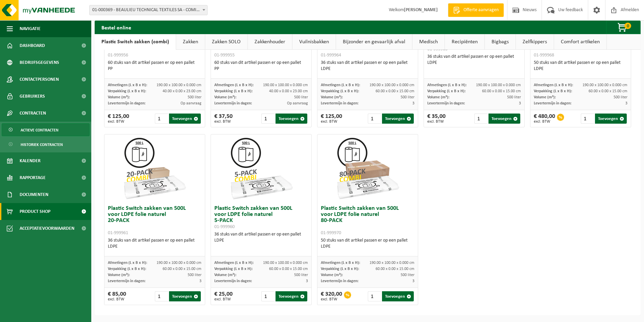 The image size is (644, 322). Describe the element at coordinates (35, 211) in the screenshot. I see `span: Product Shop` at that location.